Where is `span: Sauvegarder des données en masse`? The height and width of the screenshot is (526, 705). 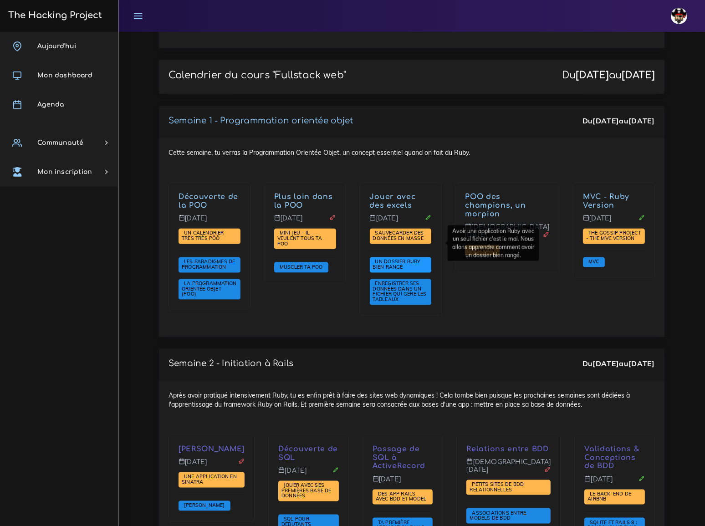
span: Sauvegarder des données en masse is located at coordinates (400, 236).